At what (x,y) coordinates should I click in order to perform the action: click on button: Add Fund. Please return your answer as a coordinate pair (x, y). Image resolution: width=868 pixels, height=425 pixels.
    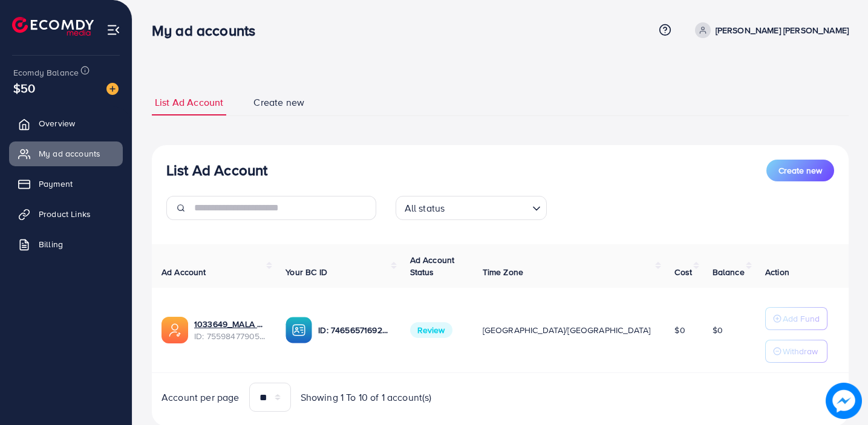
    Looking at the image, I should click on (797, 319).